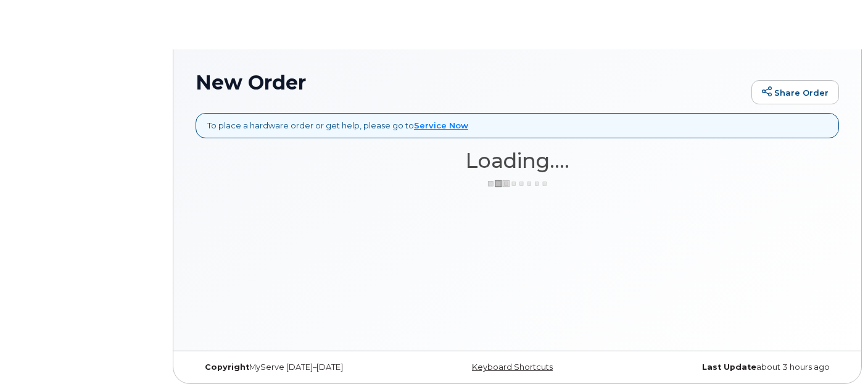  What do you see at coordinates (732, 368) in the screenshot?
I see `div: about 3 hours ago` at bounding box center [732, 368].